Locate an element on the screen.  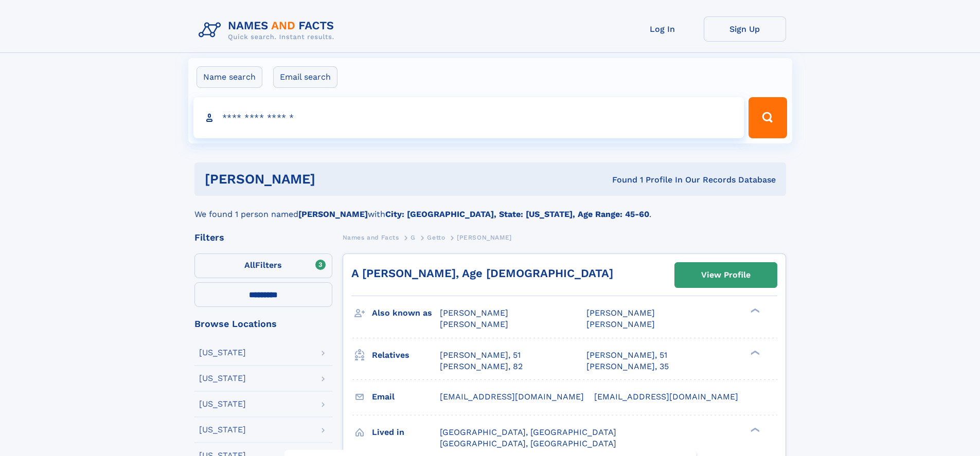
a: Sign Up is located at coordinates (745, 29).